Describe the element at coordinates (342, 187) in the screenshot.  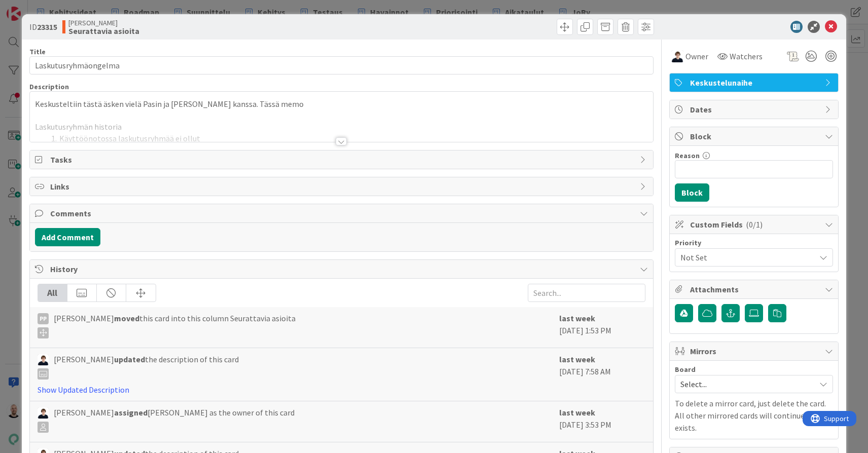
I see `span: Links` at that location.